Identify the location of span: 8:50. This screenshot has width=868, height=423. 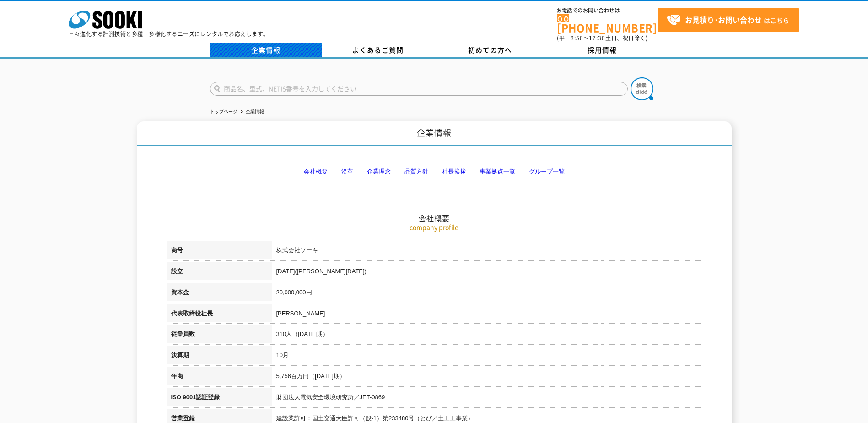
(577, 38).